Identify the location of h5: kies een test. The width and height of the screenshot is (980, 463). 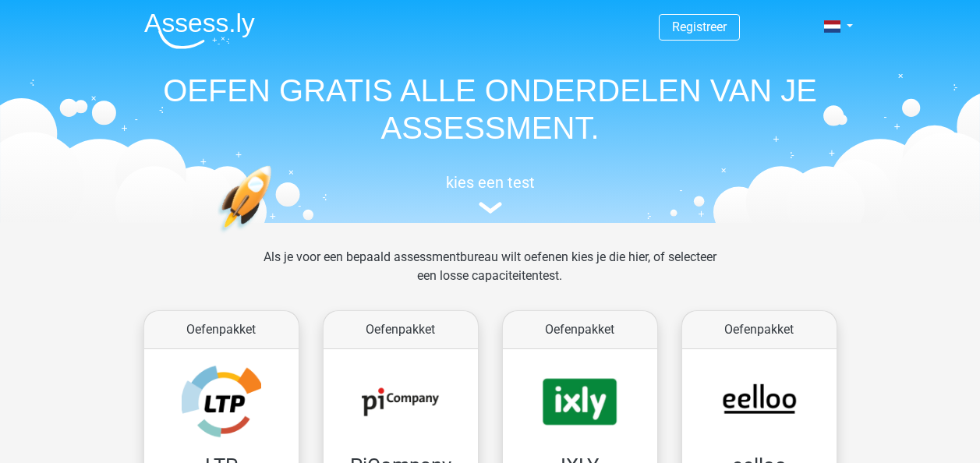
(490, 182).